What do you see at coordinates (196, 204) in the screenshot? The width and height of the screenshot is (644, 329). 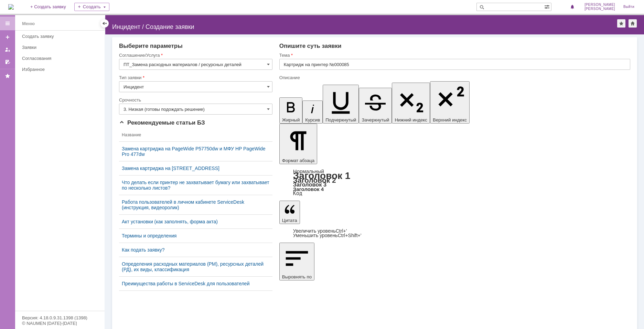 I see `a: Работа пользователей в личном кабинете ServiceDesk (инструкция, видеоролик)` at bounding box center [196, 204].